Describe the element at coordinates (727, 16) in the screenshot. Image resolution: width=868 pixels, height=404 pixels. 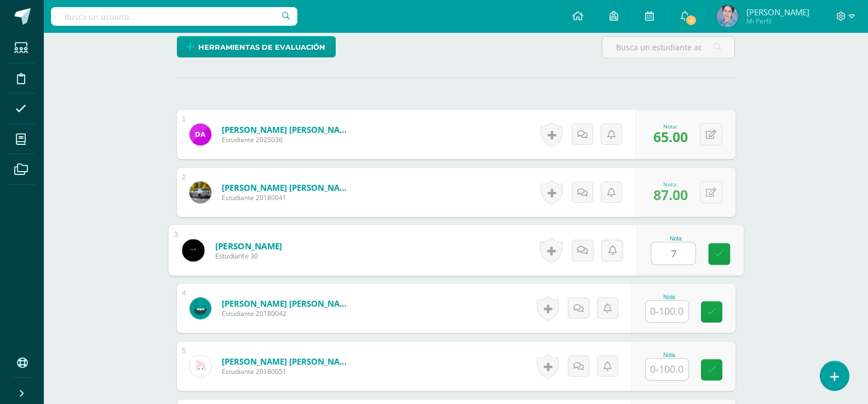
I see `img: f7548f7f17067687f030f24d0d01e9c5.png` at that location.